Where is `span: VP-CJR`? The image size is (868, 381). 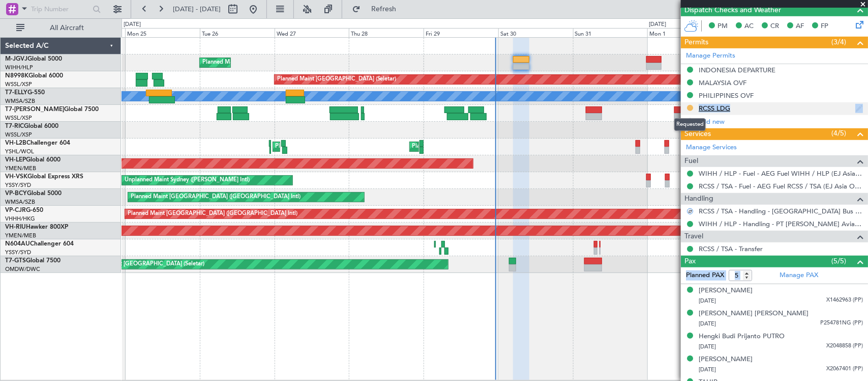 span: VP-CJR is located at coordinates (15, 211).